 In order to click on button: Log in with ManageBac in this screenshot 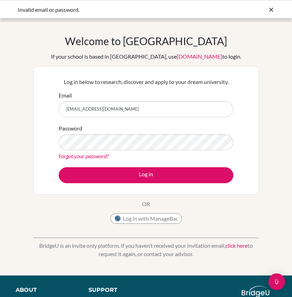, I will do `click(146, 219)`.